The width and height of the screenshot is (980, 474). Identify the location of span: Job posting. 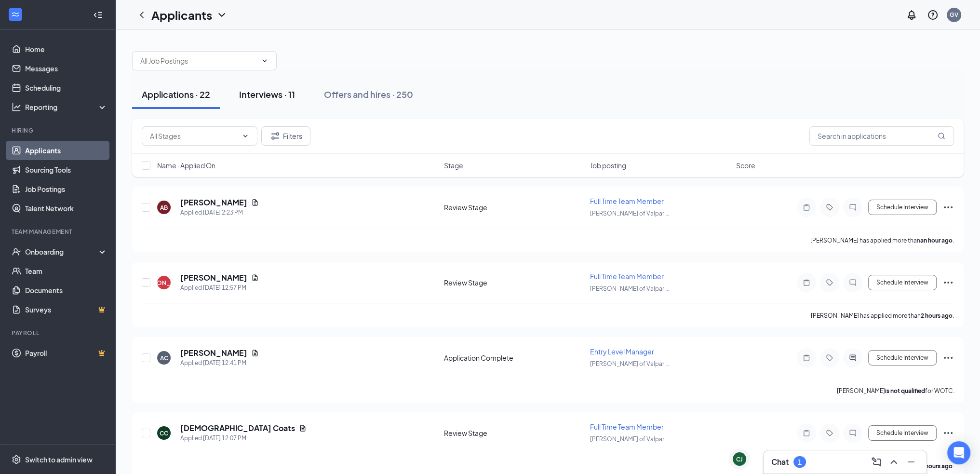
(608, 165).